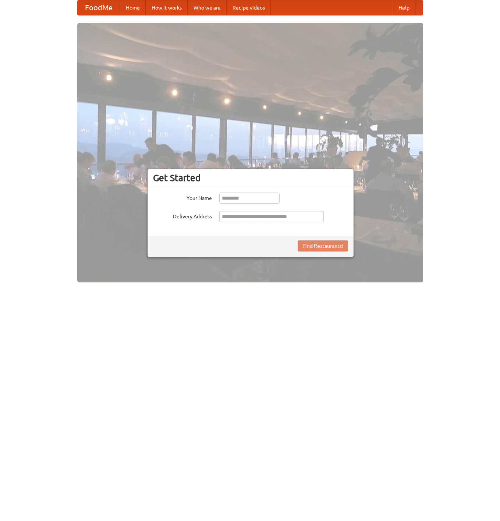 This screenshot has height=521, width=500. Describe the element at coordinates (167, 8) in the screenshot. I see `a: How it works` at that location.